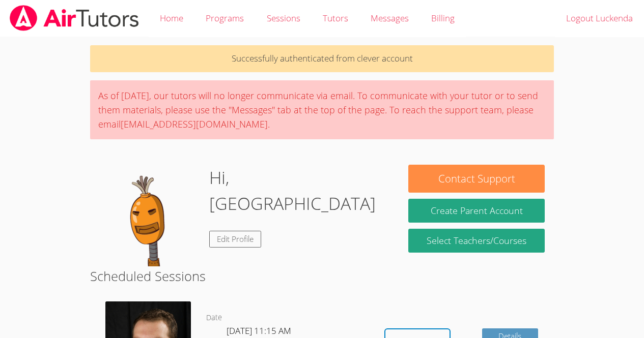  I want to click on h2: Scheduled Sessions, so click(322, 276).